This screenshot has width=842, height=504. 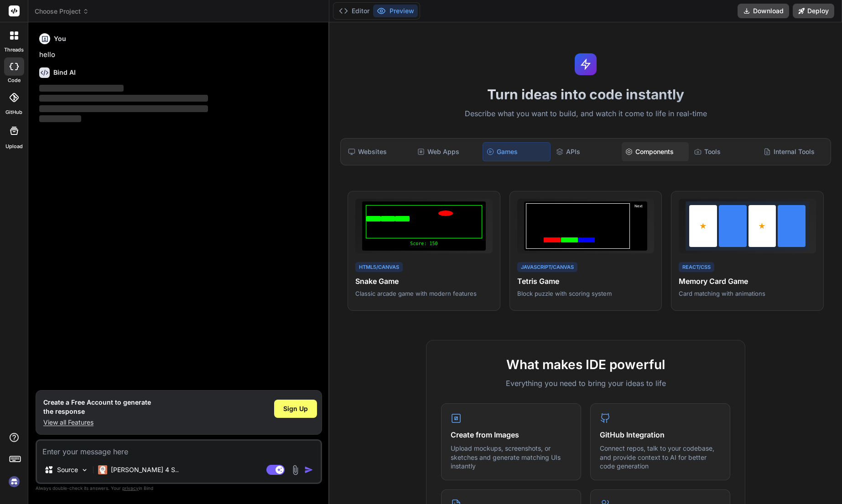 I want to click on button: Preview, so click(x=395, y=11).